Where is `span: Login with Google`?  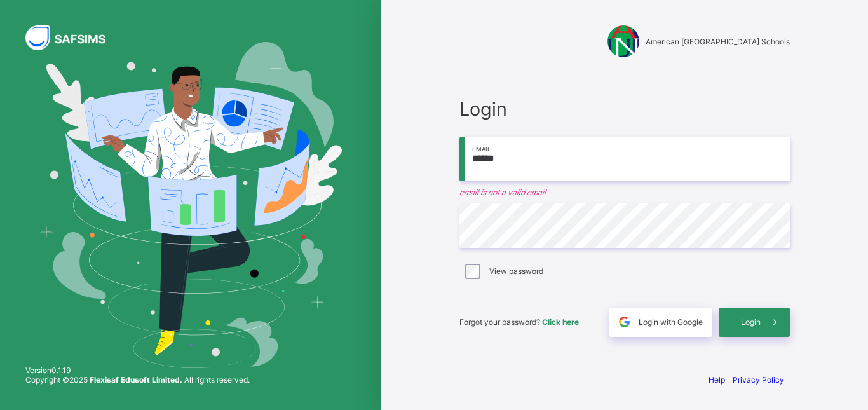 span: Login with Google is located at coordinates (670, 321).